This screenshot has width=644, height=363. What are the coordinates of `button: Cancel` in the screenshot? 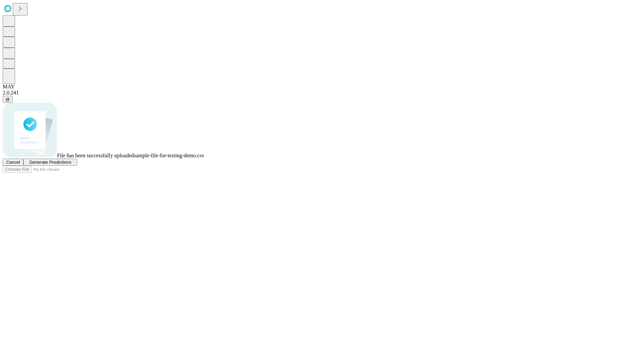 It's located at (13, 162).